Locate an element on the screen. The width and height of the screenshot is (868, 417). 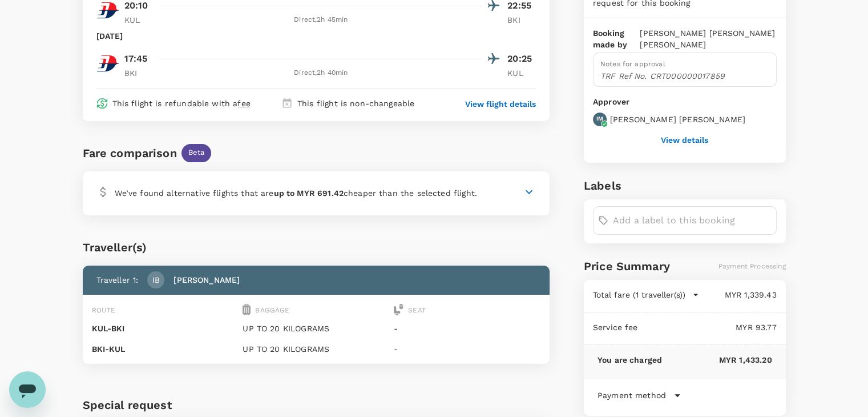
p: Service fee is located at coordinates (616, 327).